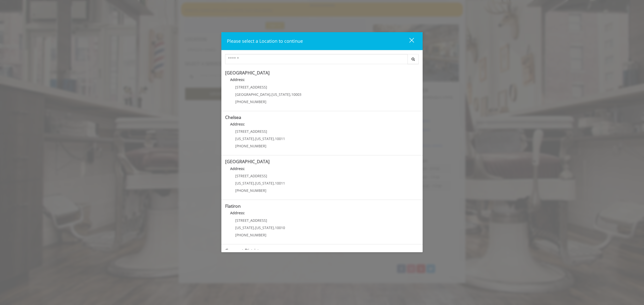 This screenshot has width=644, height=305. What do you see at coordinates (296, 94) in the screenshot?
I see `span: 10003` at bounding box center [296, 94].